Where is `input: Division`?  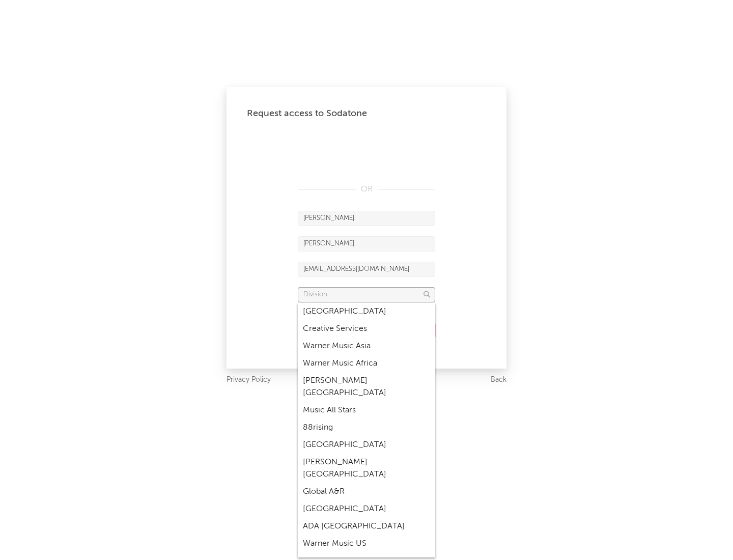
input: Division is located at coordinates (366, 295).